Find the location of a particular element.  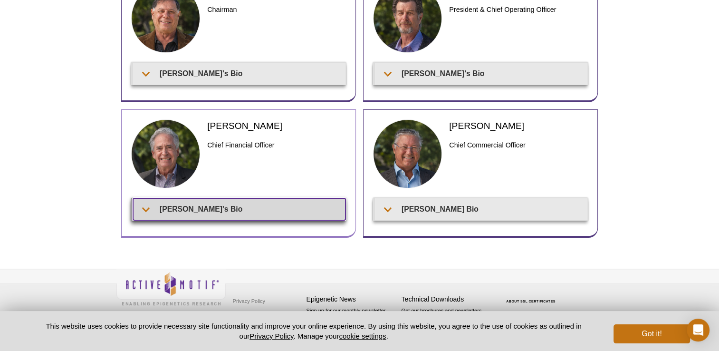

img: Patrick Yount headshot is located at coordinates (166, 154).